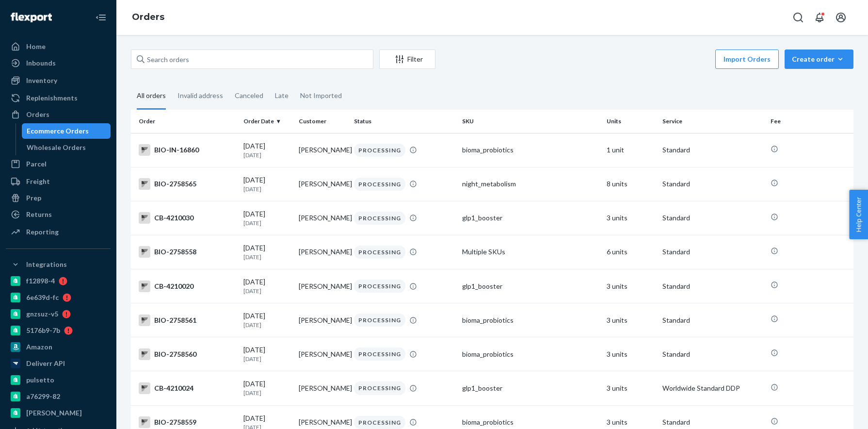 This screenshot has height=429, width=868. Describe the element at coordinates (58, 313) in the screenshot. I see `a: gnzsuz-v5` at that location.